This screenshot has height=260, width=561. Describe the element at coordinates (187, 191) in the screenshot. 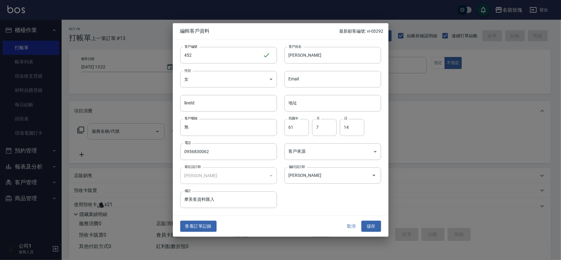

I see `label: 備註` at that location.